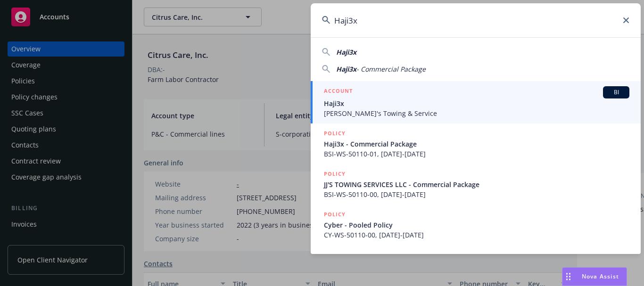 The image size is (644, 286). What do you see at coordinates (600, 276) in the screenshot?
I see `span: Nova Assist` at bounding box center [600, 276].